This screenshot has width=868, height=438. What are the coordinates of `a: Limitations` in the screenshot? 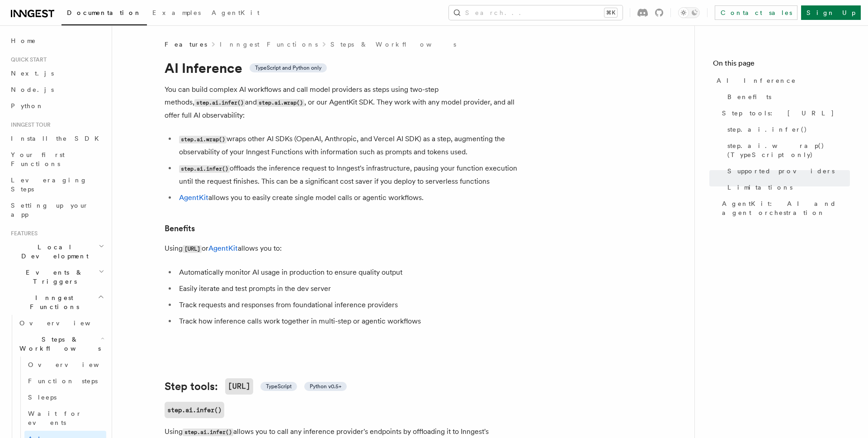 It's located at (787, 187).